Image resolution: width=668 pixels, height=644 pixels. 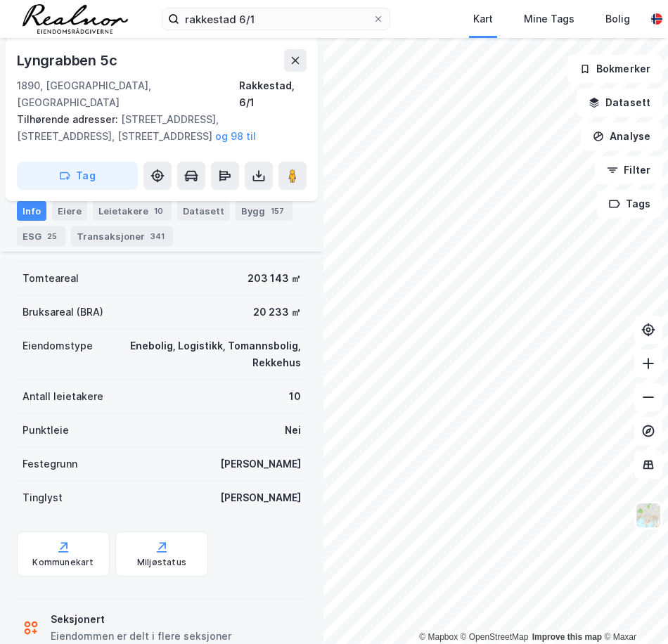 I want to click on img: Z, so click(x=649, y=516).